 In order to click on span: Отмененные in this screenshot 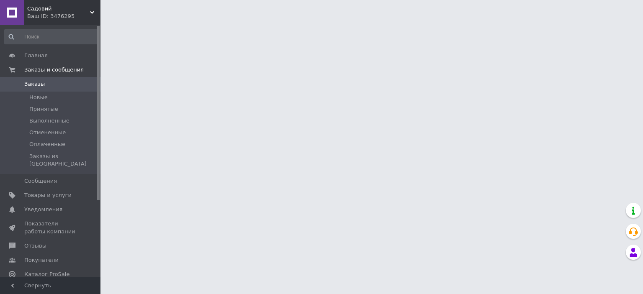, I will do `click(47, 133)`.